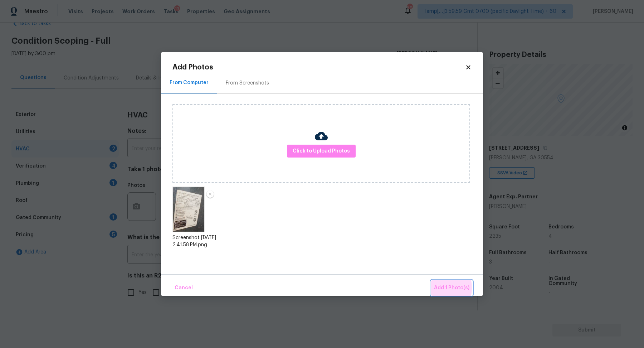  Describe the element at coordinates (183, 288) in the screenshot. I see `button: Cancel` at that location.